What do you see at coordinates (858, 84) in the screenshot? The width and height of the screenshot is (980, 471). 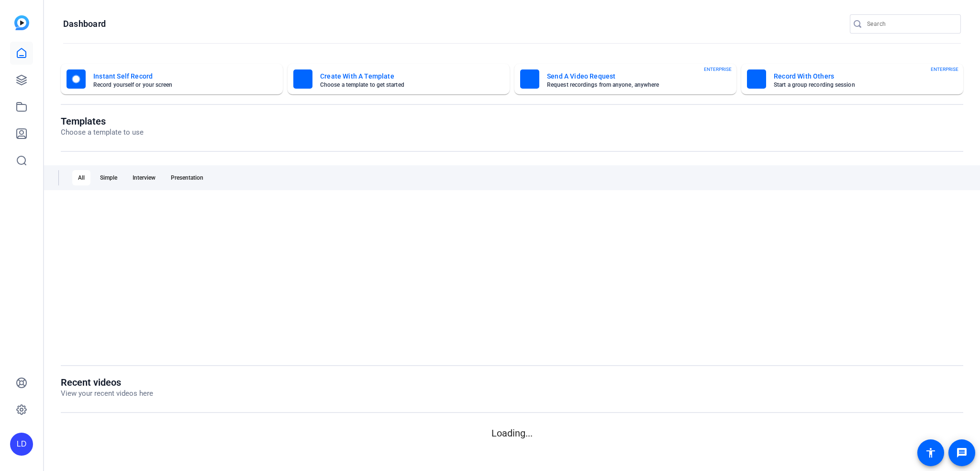 I see `mat-card-subtitle: Start a group recording session` at bounding box center [858, 84].